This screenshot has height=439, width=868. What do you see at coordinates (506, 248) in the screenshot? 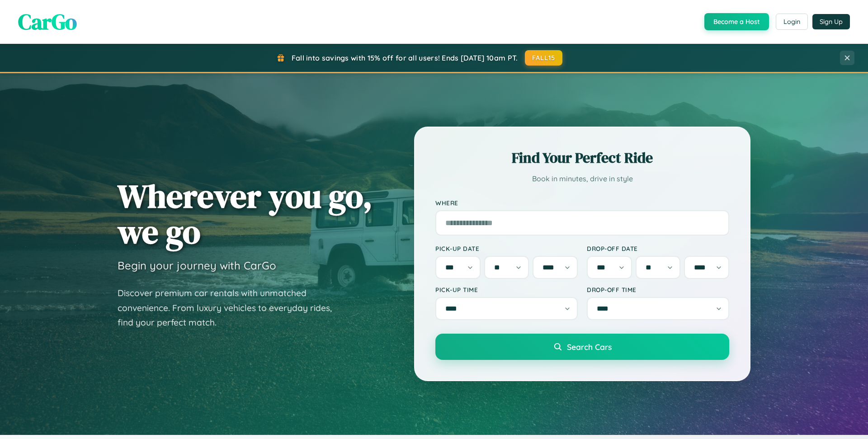
I see `label: Pick-up Date` at bounding box center [506, 248].